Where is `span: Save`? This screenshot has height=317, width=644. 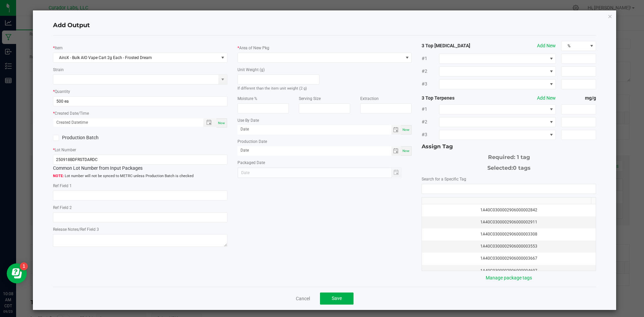 span: Save is located at coordinates (337, 298).